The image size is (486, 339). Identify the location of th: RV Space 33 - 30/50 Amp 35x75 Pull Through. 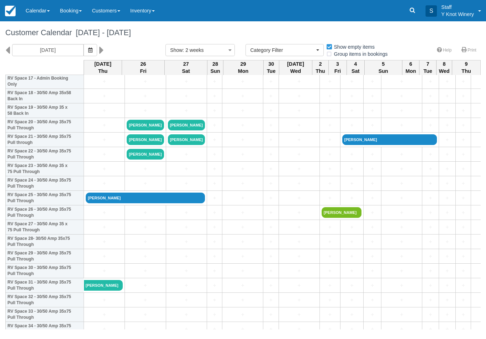
(45, 315).